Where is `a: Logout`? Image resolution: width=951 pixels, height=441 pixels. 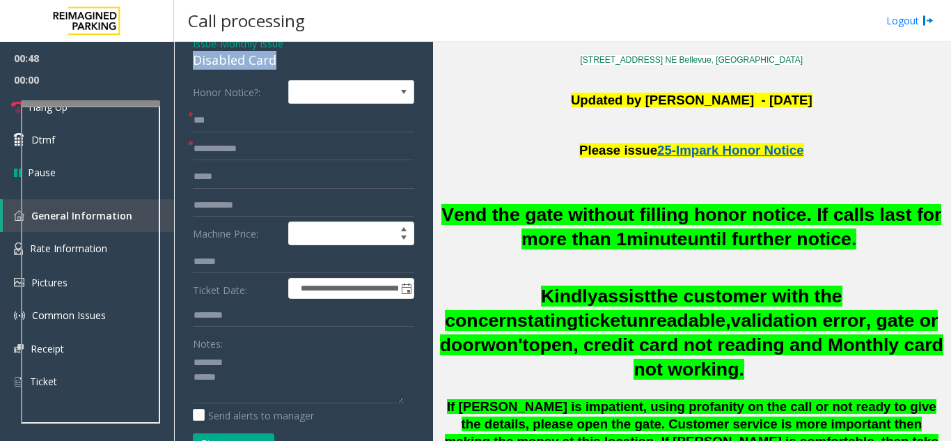
a: Logout is located at coordinates (910, 20).